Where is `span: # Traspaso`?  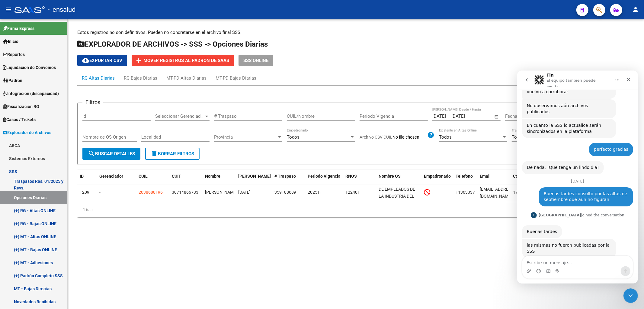
span: # Traspaso is located at coordinates (285, 176).